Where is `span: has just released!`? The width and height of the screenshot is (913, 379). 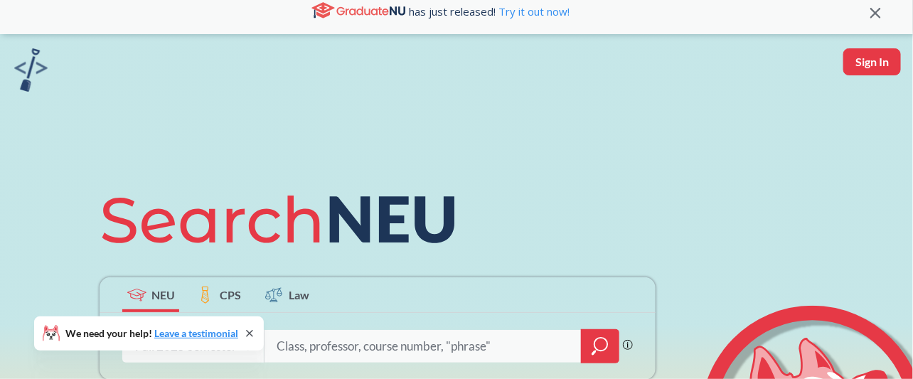 span: has just released! is located at coordinates (490, 11).